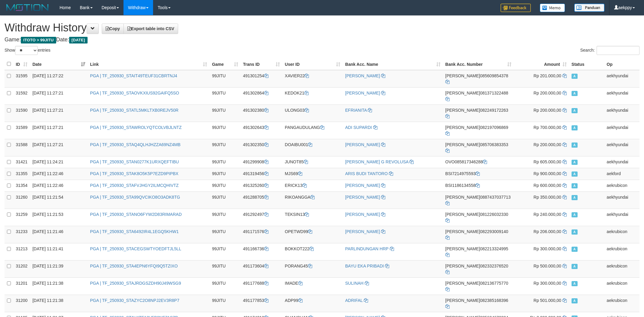 The width and height of the screenshot is (644, 317). Describe the element at coordinates (313, 64) in the screenshot. I see `th: User ID: activate to sort column ascending` at that location.